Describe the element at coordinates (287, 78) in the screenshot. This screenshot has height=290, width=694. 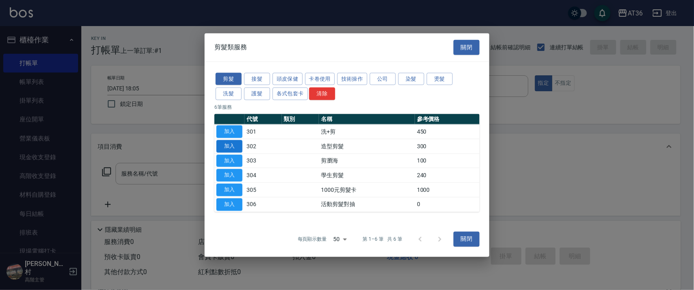
I see `button: 頭皮保健` at that location.